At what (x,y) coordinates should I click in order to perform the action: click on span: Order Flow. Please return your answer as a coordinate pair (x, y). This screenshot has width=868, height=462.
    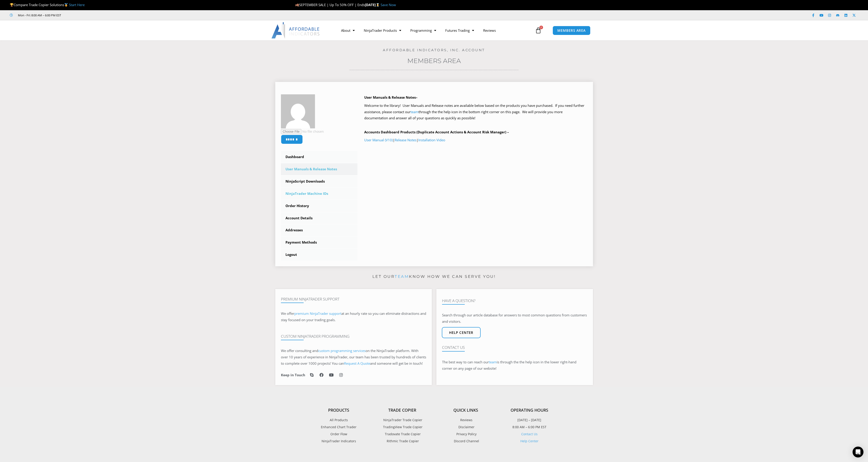
    Looking at the image, I should click on (339, 434).